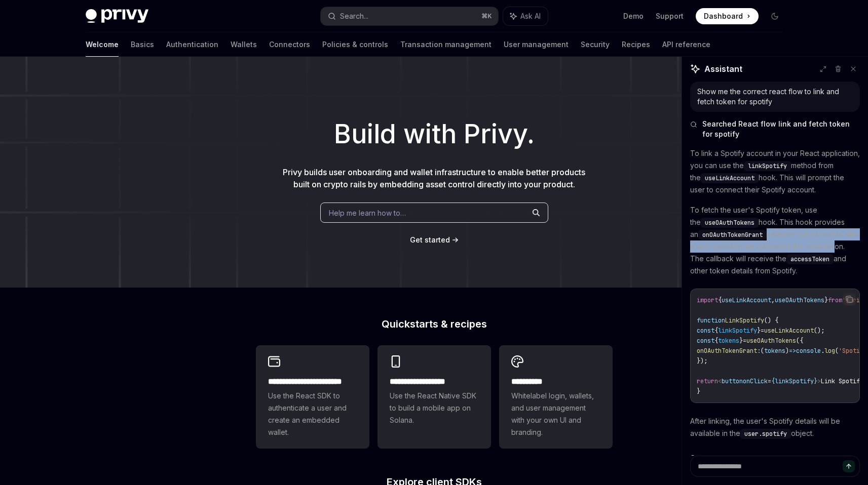 The width and height of the screenshot is (868, 485). I want to click on button: Send message, so click(848, 467).